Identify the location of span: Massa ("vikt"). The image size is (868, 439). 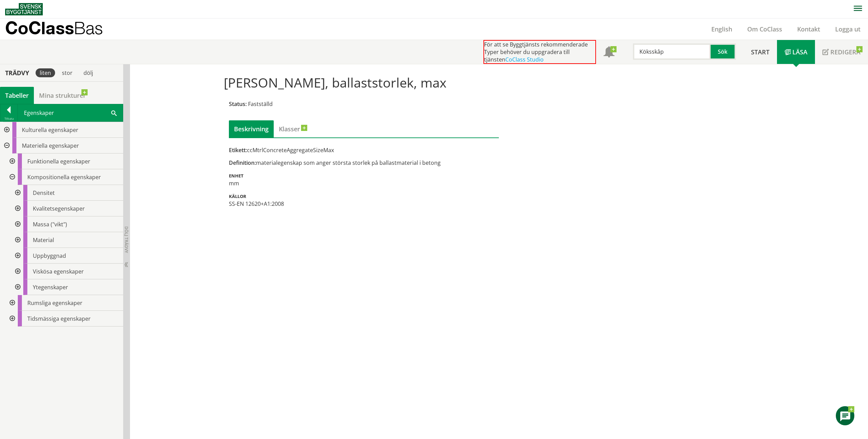
(50, 225).